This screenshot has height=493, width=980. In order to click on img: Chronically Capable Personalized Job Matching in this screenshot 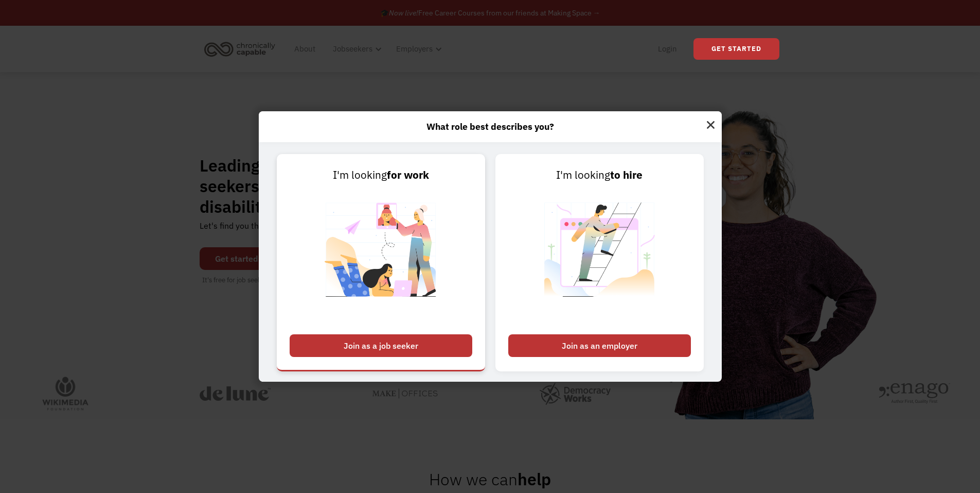, I will do `click(381, 256)`.